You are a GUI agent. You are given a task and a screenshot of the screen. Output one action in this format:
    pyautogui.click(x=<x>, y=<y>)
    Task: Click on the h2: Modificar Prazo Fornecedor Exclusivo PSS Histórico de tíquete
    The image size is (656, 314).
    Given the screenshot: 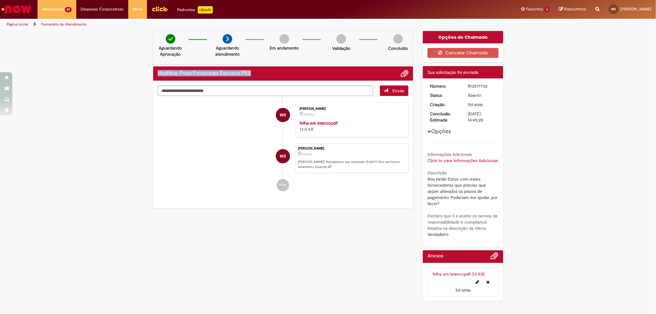 What is the action you would take?
    pyautogui.click(x=204, y=73)
    